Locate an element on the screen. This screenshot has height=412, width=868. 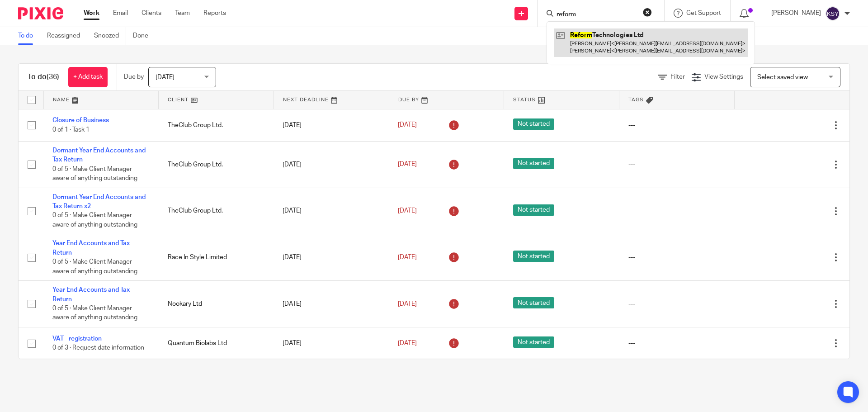
a: Closure of Business is located at coordinates (80, 120).